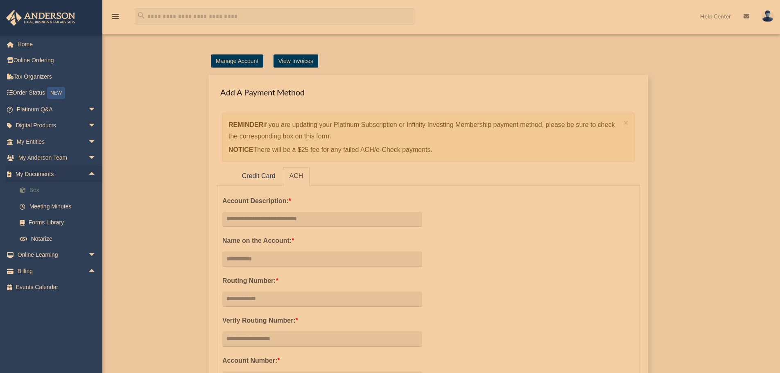 The image size is (780, 373). Describe the element at coordinates (141, 16) in the screenshot. I see `i: search` at that location.